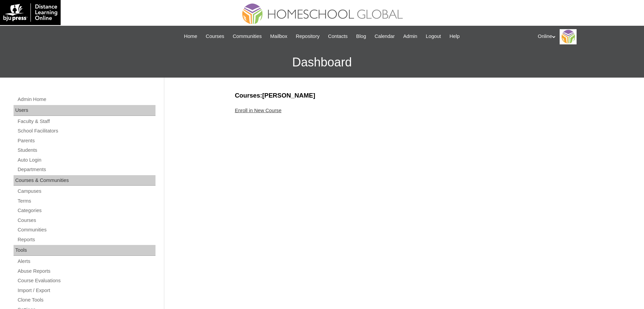 The image size is (644, 309). What do you see at coordinates (86, 211) in the screenshot?
I see `a: Categories` at bounding box center [86, 211].